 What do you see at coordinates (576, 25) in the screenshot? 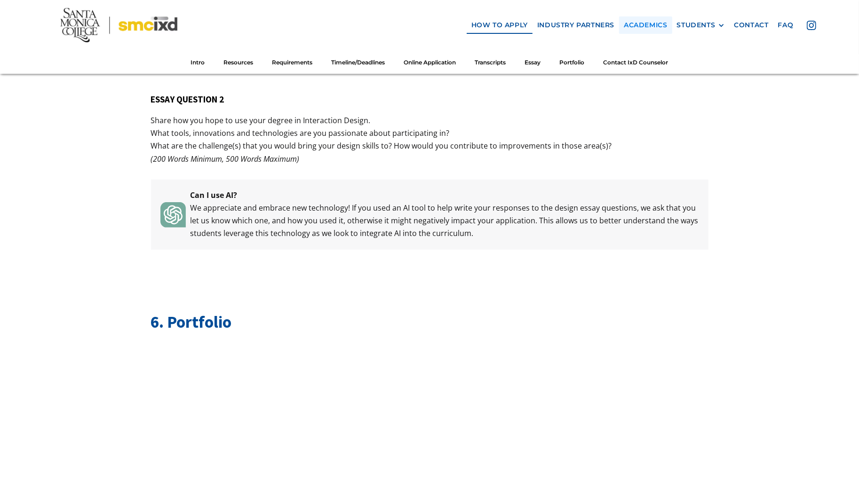
I see `a: industry partners` at bounding box center [576, 25].